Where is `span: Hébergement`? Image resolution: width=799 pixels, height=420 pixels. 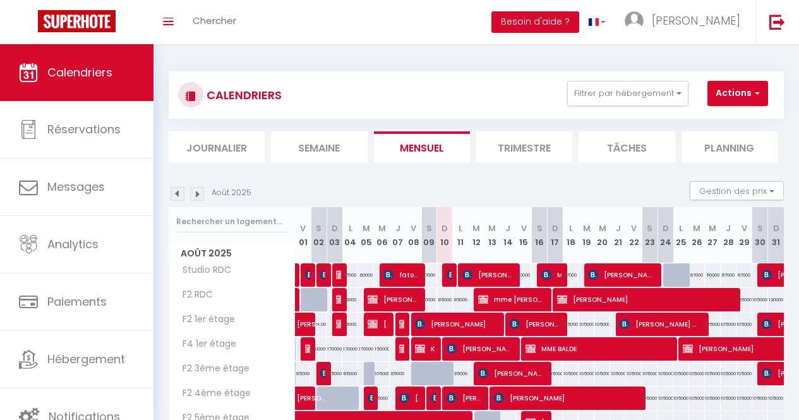 span: Hébergement is located at coordinates (86, 359).